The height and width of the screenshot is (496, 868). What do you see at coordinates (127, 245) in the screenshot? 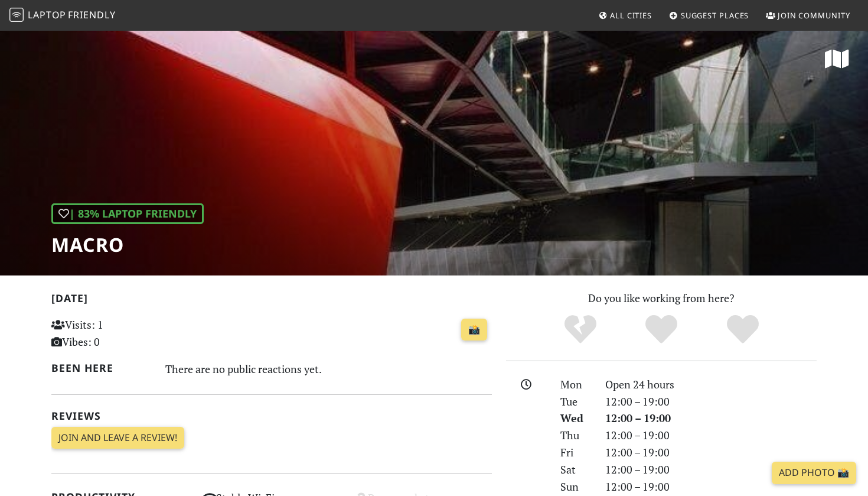
I see `h1: MACRO` at bounding box center [127, 245].